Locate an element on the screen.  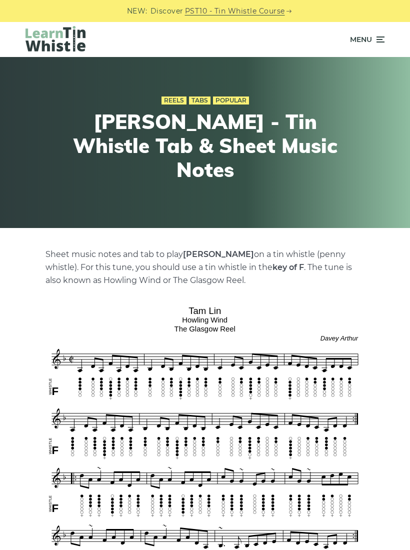
strong: key of F is located at coordinates (288, 267).